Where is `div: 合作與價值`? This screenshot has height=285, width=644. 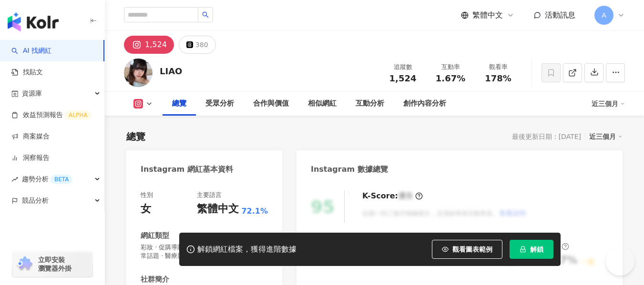 div: 合作與價值 is located at coordinates (271, 104).